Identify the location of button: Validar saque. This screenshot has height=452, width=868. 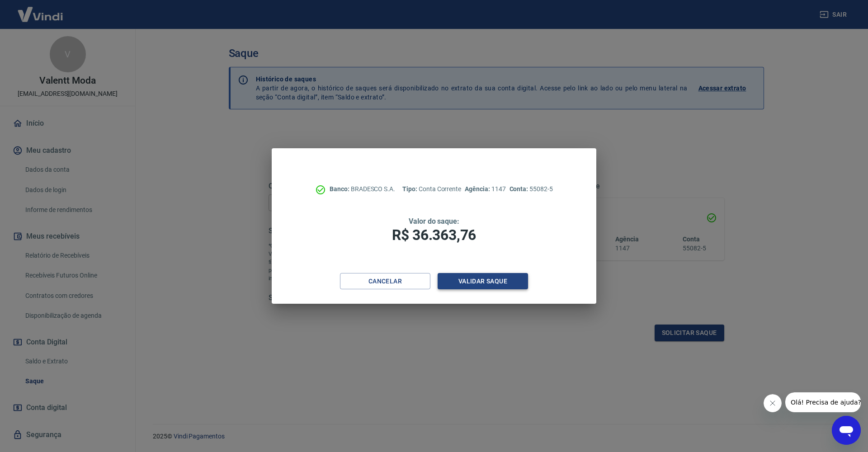
(483, 281).